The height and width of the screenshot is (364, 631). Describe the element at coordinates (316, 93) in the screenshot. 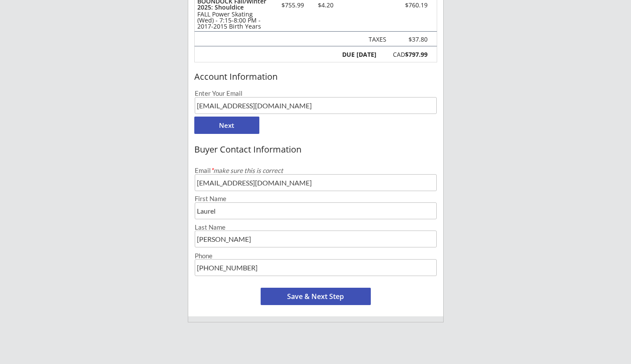

I see `div: Enter Your Email` at that location.